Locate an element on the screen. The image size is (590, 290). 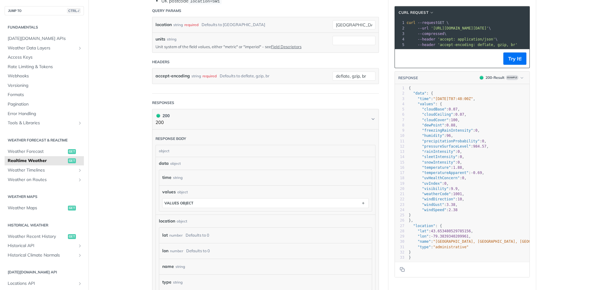
div: 8 is located at coordinates (399, 125).